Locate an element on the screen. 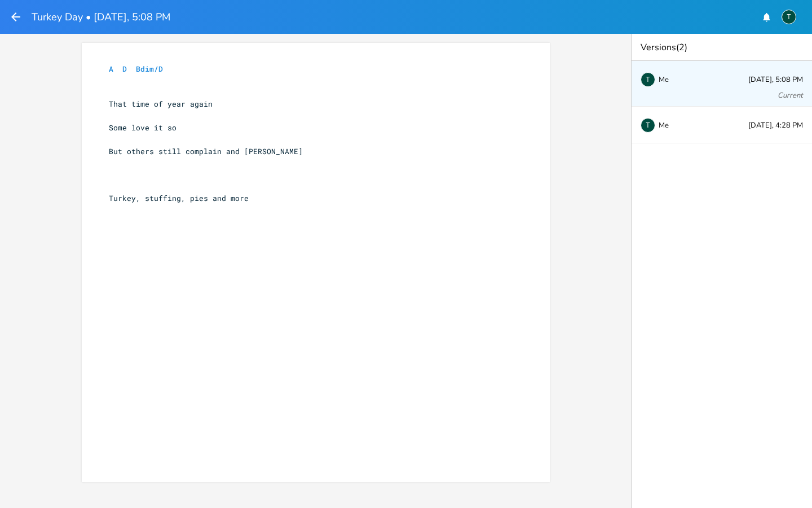  div: Versions (2) is located at coordinates (722, 47).